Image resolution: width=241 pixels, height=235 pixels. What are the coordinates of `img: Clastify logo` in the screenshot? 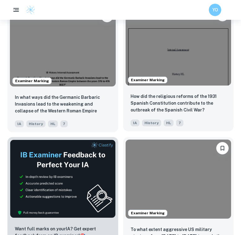 It's located at (31, 10).